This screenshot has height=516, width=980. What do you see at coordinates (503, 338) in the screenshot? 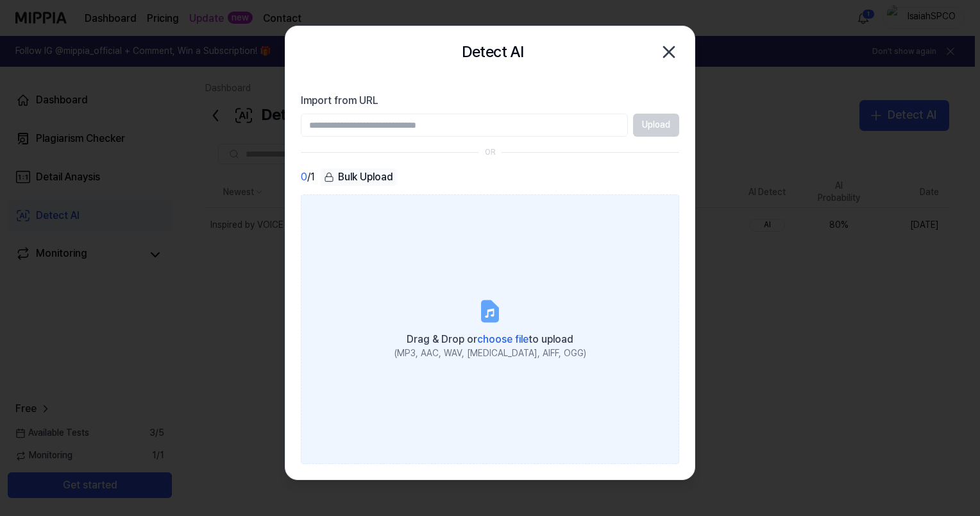
I see `span: choose file` at bounding box center [503, 338].